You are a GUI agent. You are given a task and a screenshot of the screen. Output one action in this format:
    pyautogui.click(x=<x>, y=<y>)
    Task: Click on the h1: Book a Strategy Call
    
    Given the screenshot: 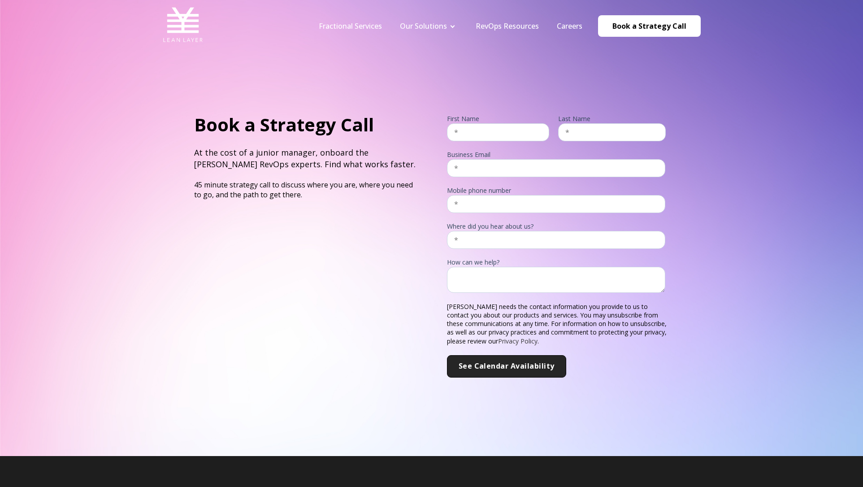 What is the action you would take?
    pyautogui.click(x=305, y=125)
    